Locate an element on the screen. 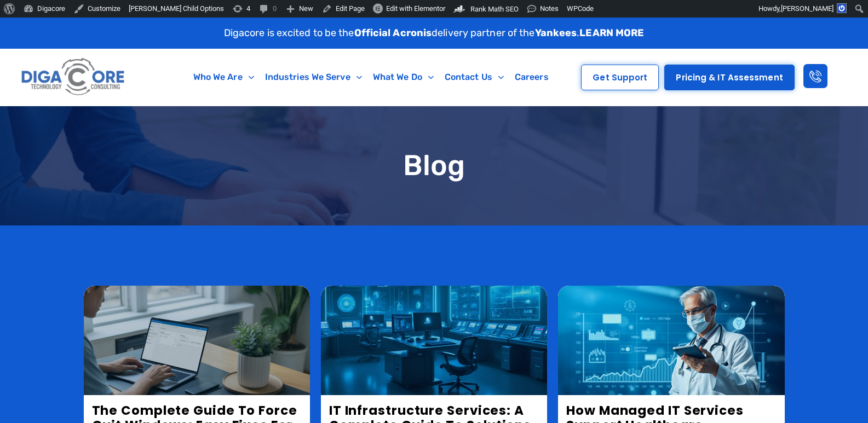  span: Get Support is located at coordinates (620, 77).